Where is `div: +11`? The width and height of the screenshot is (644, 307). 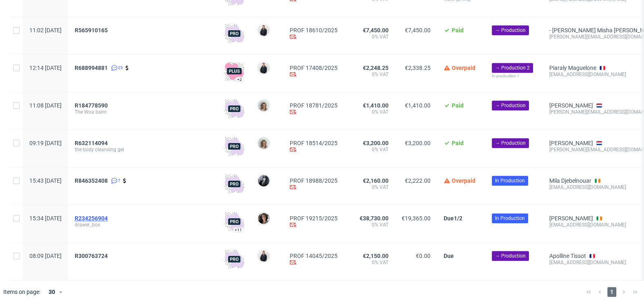
div: +11 is located at coordinates (238, 230).